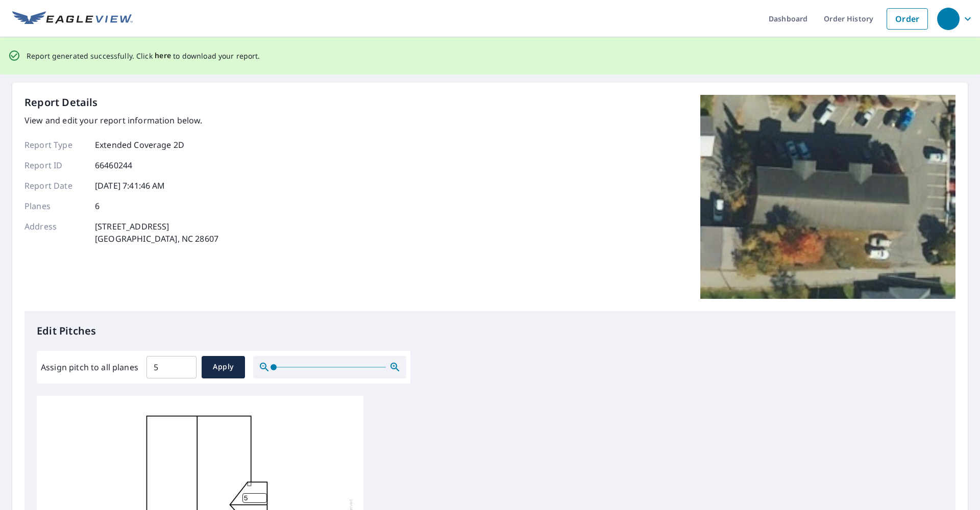 The width and height of the screenshot is (980, 510). Describe the element at coordinates (55, 206) in the screenshot. I see `p: Planes` at that location.